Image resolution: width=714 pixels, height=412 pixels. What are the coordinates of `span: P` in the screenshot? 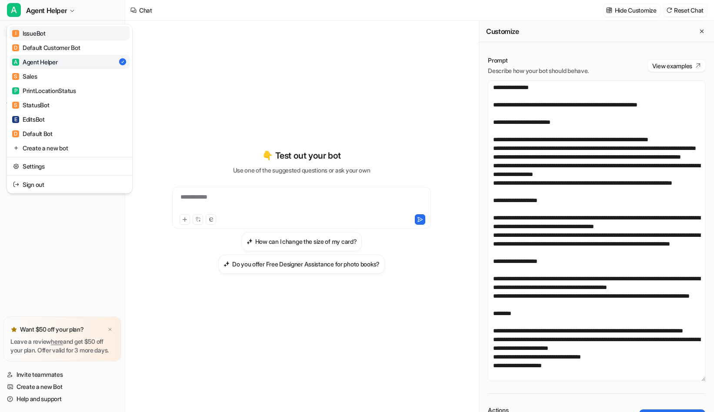 It's located at (16, 91).